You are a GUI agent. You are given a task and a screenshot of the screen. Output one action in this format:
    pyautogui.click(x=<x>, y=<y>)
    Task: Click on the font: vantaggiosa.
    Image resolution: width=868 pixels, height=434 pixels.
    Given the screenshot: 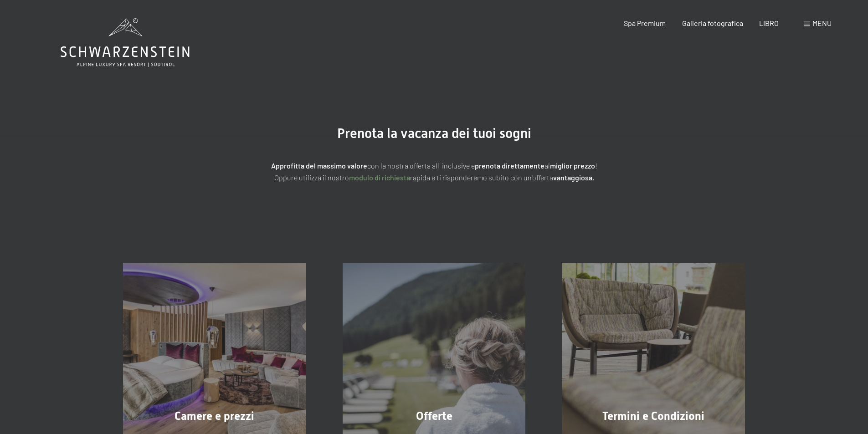 What is the action you would take?
    pyautogui.click(x=574, y=177)
    